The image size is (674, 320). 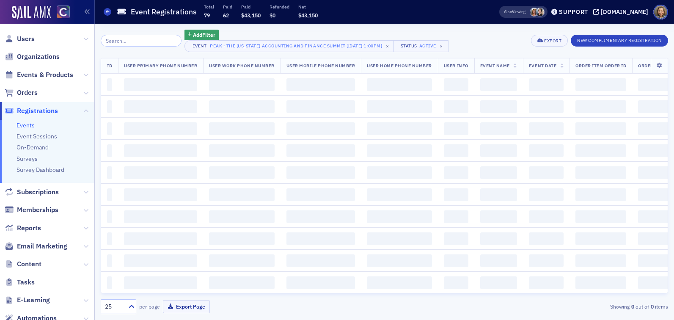 I want to click on button: Export, so click(x=549, y=41).